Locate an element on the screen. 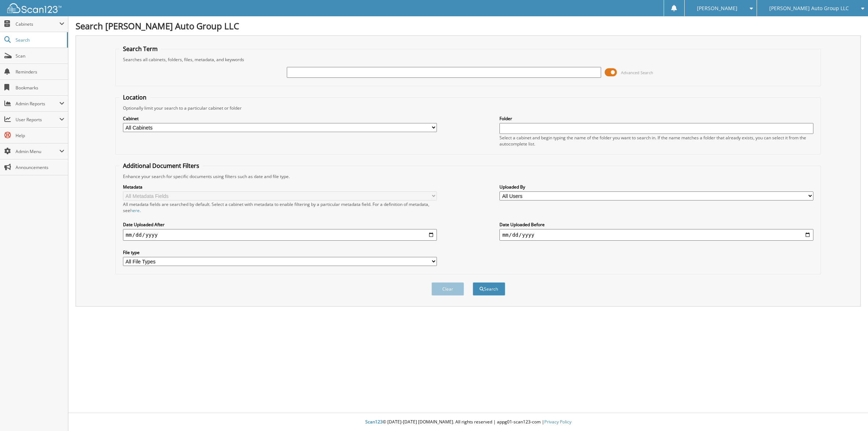  div: Searches all cabinets, folders, files, metadata, and keywords is located at coordinates (468, 59).